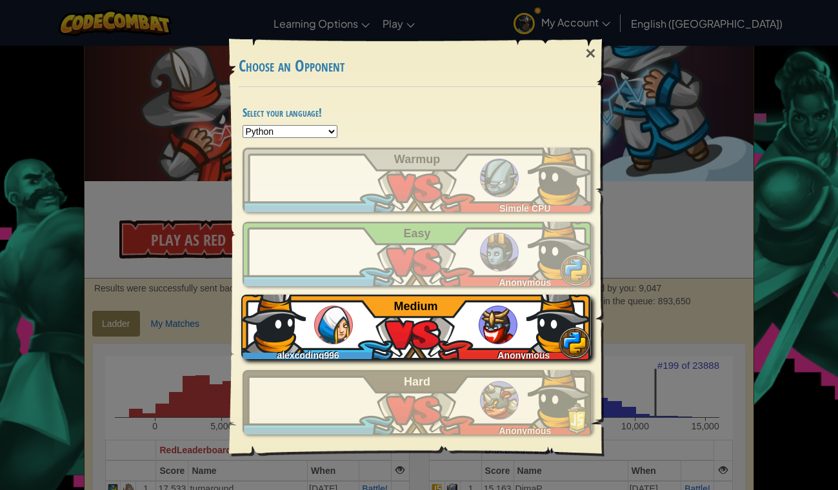 This screenshot has height=490, width=838. I want to click on h4: Select your language!, so click(417, 112).